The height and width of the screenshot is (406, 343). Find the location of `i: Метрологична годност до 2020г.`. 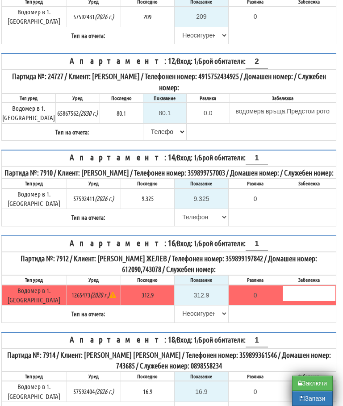

i: Метрологична годност до 2020г. is located at coordinates (103, 295).